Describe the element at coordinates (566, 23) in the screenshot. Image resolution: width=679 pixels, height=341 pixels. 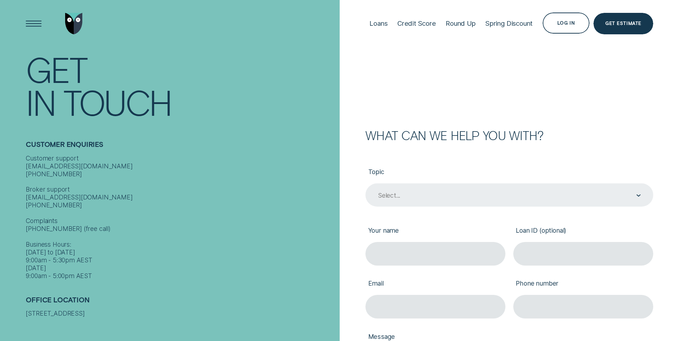
I see `button: Log in` at that location.